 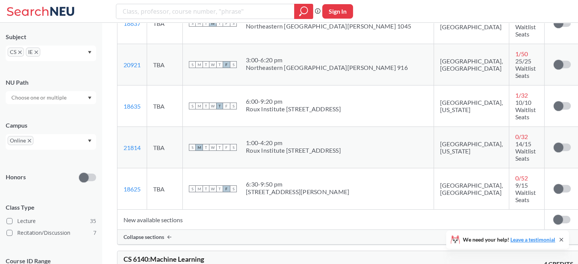 I want to click on span: OnlineX to remove pill, so click(x=21, y=141).